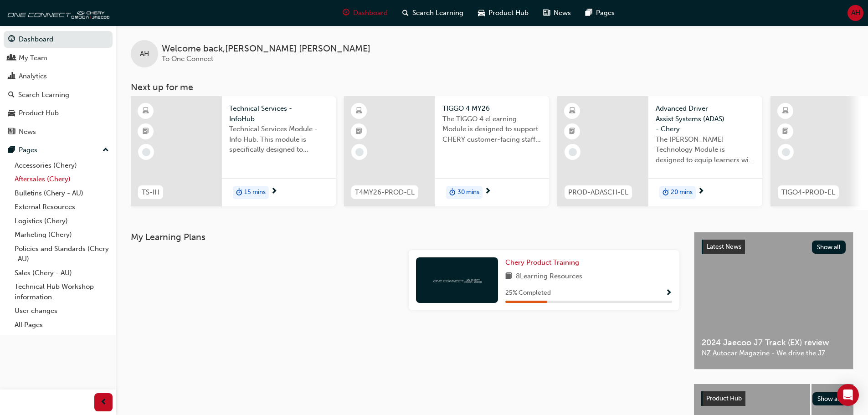 This screenshot has width=868, height=415. I want to click on div: Analytics, so click(33, 76).